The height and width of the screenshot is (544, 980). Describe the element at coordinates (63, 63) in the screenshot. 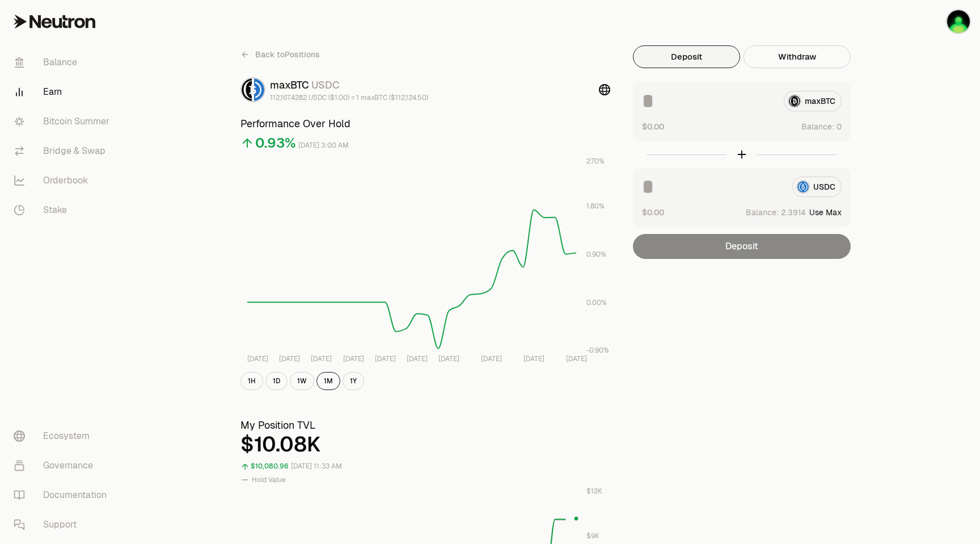

I see `a: Balance` at that location.